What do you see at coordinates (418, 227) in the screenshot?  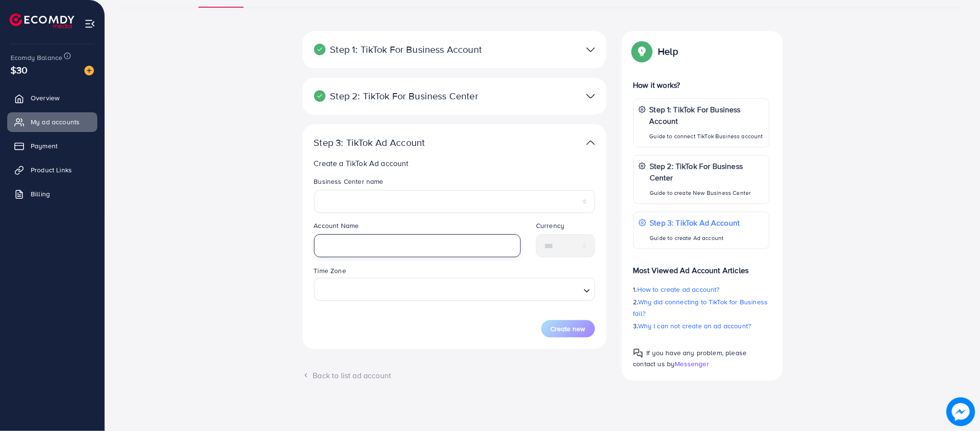 I see `legend: Account Name` at bounding box center [418, 227].